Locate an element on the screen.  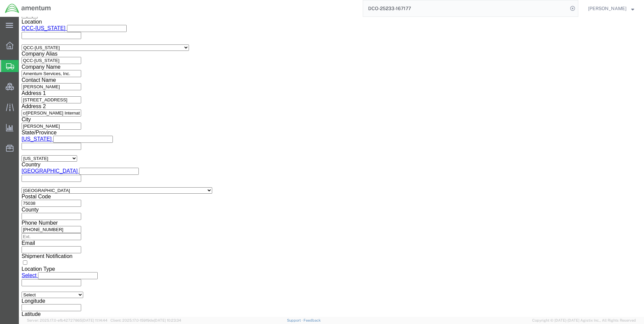
span: Server: 2025.17.0-efb42727865 is located at coordinates (67, 320).